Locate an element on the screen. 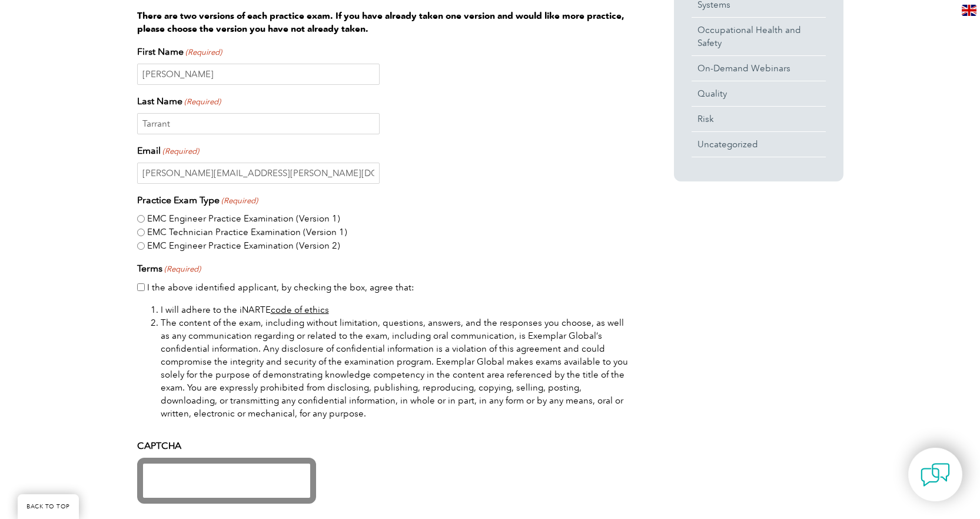 Image resolution: width=980 pixels, height=519 pixels. a: On-Demand Webinars is located at coordinates (758, 68).